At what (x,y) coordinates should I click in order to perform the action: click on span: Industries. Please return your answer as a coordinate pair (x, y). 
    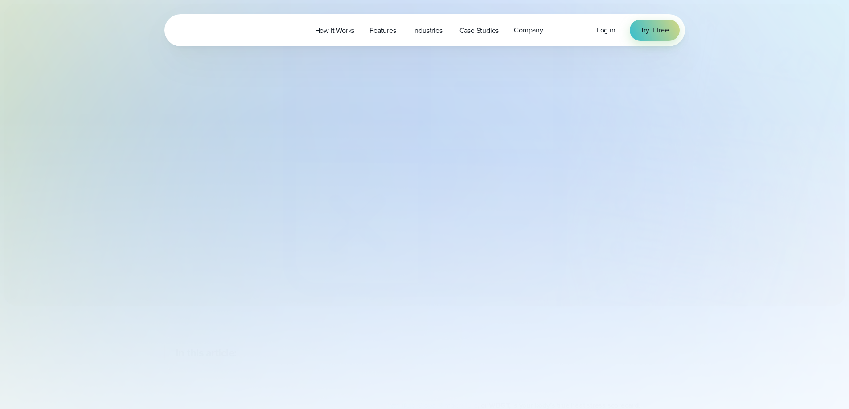
    Looking at the image, I should click on (428, 31).